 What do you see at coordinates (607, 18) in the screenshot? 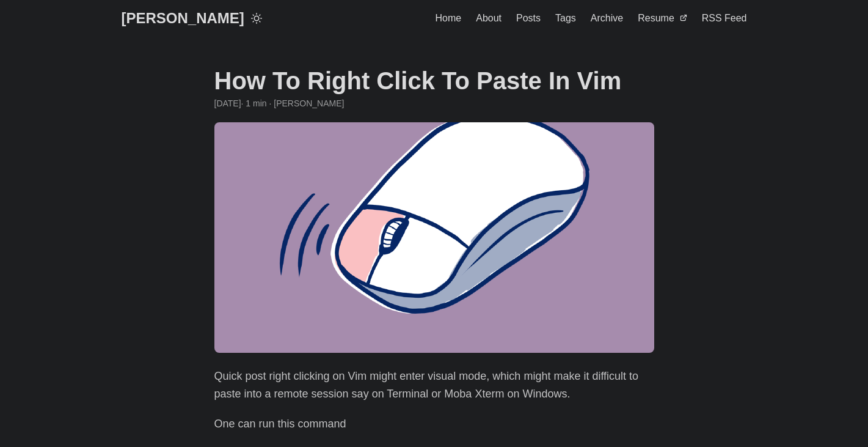
I see `span: Archive` at bounding box center [607, 18].